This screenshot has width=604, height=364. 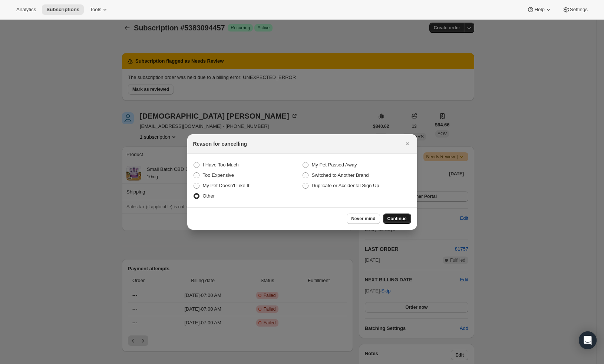 I want to click on span: Analytics, so click(x=26, y=10).